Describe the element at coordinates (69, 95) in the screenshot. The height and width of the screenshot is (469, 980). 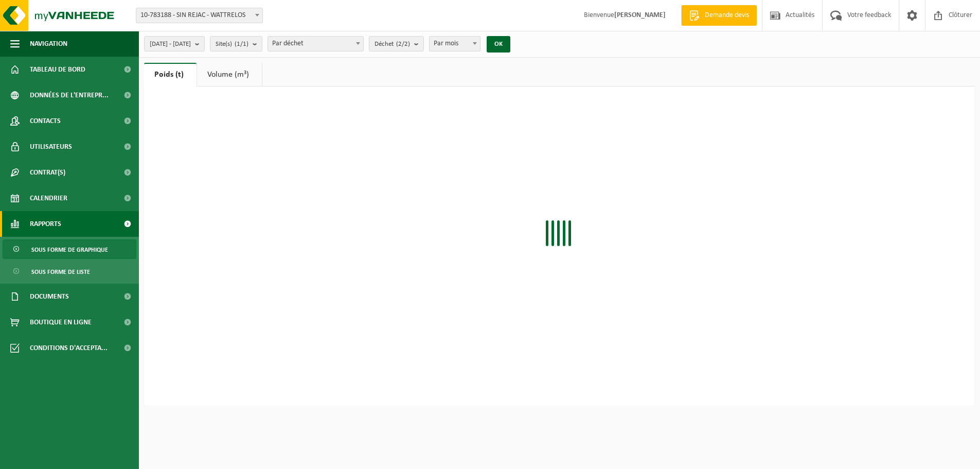
I see `span: Données de l'entrepr...` at that location.